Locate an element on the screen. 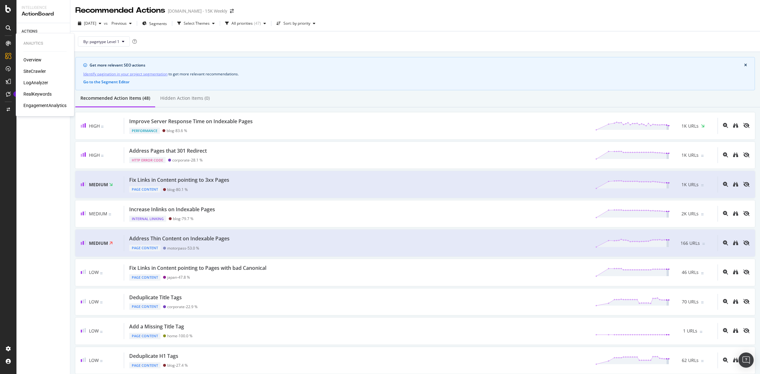 Image resolution: width=760 pixels, height=374 pixels. div: ACTIONS is located at coordinates (29, 31).